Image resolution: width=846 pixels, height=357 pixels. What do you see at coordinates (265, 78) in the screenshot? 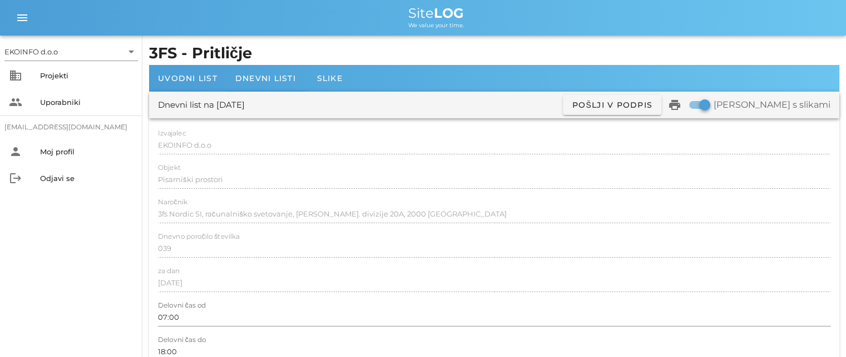
I see `span: Dnevni listi` at bounding box center [265, 78].